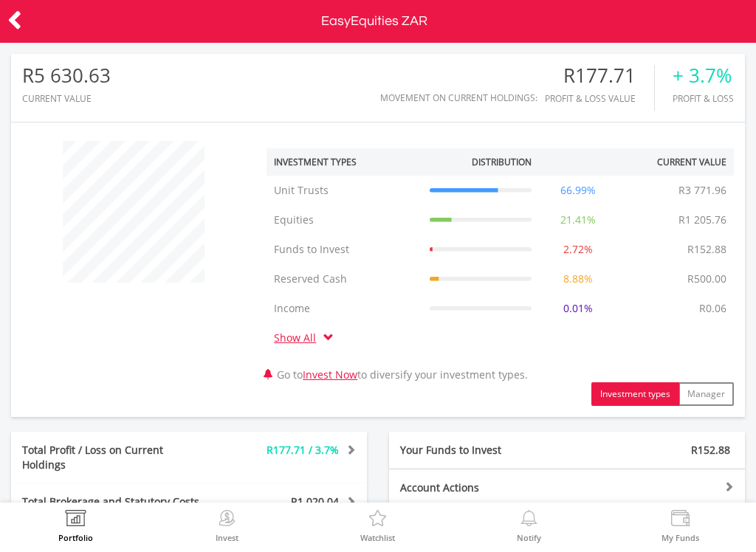 The width and height of the screenshot is (756, 552). What do you see at coordinates (66, 75) in the screenshot?
I see `div: R5 630.63` at bounding box center [66, 75].